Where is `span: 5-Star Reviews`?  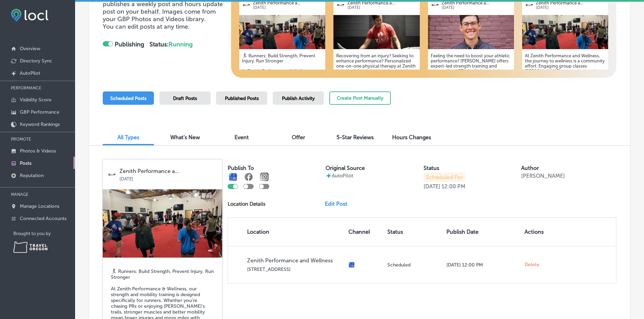 span: 5-Star Reviews is located at coordinates (355, 137).